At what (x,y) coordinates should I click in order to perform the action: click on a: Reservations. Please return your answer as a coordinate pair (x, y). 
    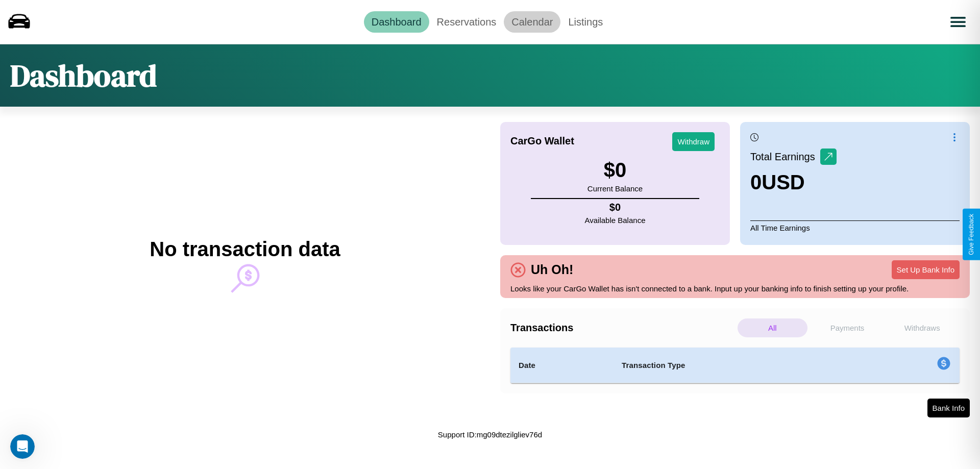
    Looking at the image, I should click on (467, 22).